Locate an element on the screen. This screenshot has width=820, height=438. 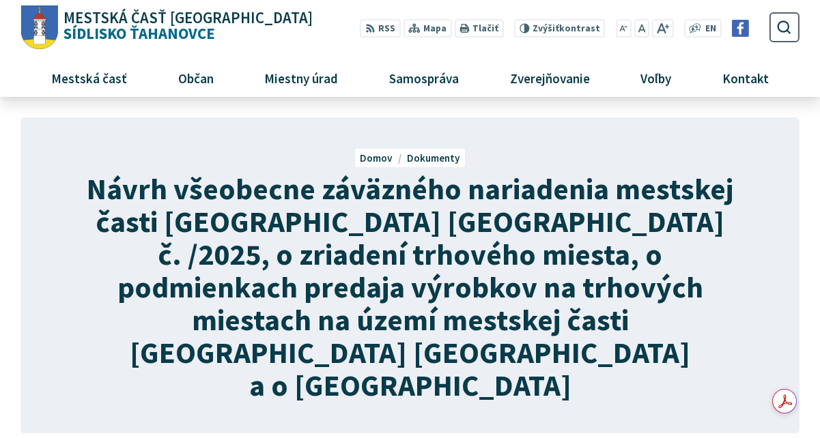
span: Voľby is located at coordinates (656, 78).